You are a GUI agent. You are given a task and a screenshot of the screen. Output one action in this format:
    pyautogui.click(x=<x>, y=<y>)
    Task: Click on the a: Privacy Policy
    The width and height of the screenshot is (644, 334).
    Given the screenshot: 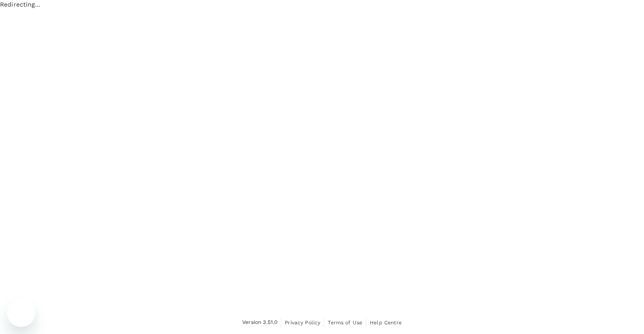 What is the action you would take?
    pyautogui.click(x=302, y=323)
    